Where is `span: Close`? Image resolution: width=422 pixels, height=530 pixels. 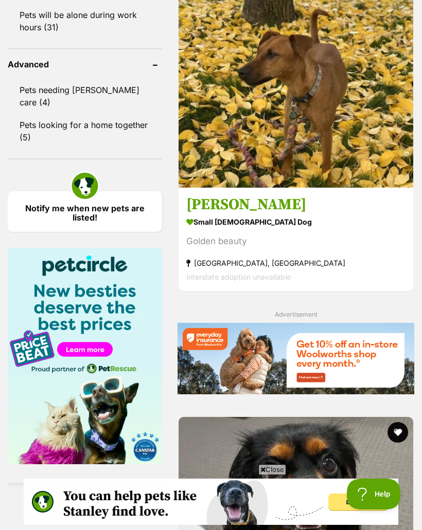
span: Close is located at coordinates (272, 470).